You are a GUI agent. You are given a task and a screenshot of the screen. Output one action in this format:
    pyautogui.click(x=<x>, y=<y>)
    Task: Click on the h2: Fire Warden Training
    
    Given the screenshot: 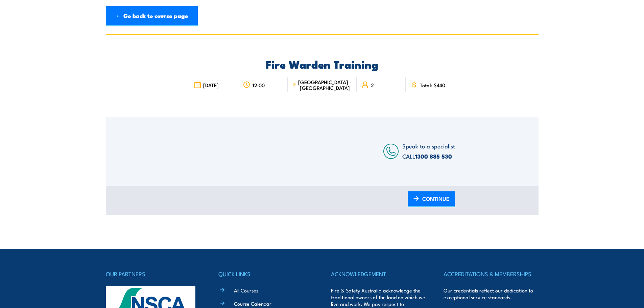 What is the action you would take?
    pyautogui.click(x=322, y=64)
    